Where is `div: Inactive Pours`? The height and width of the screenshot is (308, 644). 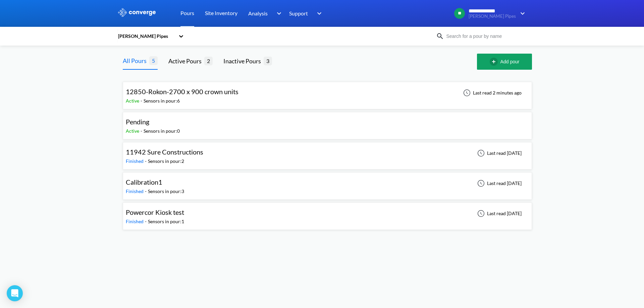
div: Inactive Pours is located at coordinates (244, 61).